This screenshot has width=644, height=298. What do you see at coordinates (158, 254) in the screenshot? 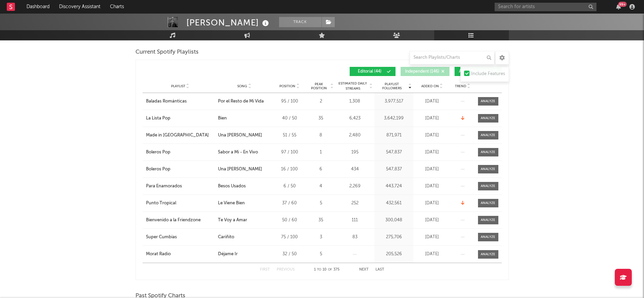
I see `div: Morat Radio` at bounding box center [158, 254].